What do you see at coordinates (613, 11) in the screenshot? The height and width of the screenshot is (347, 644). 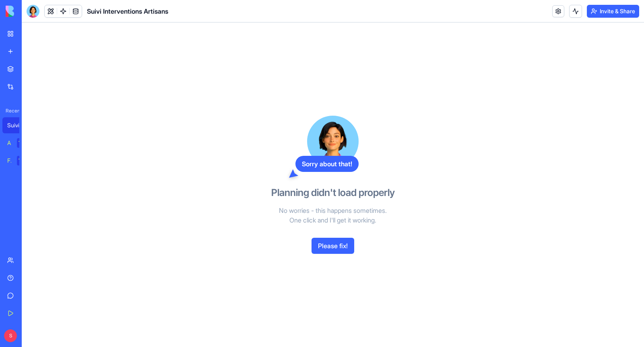 I see `button: Invite & Share` at bounding box center [613, 11].